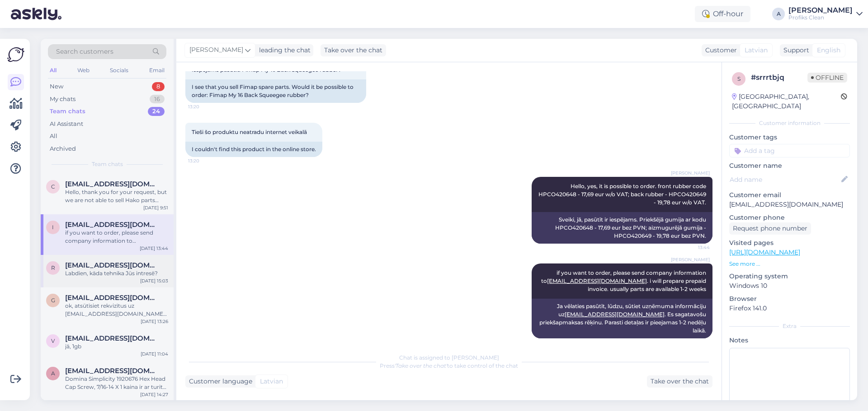 This screenshot has height=411, width=868. What do you see at coordinates (794, 50) in the screenshot?
I see `div: Support` at bounding box center [794, 50].